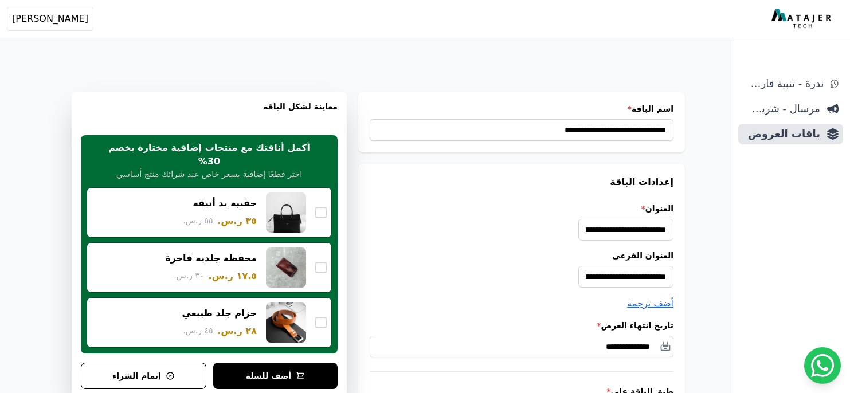  I want to click on span: مرسال - شريط دعاية, so click(781, 109).